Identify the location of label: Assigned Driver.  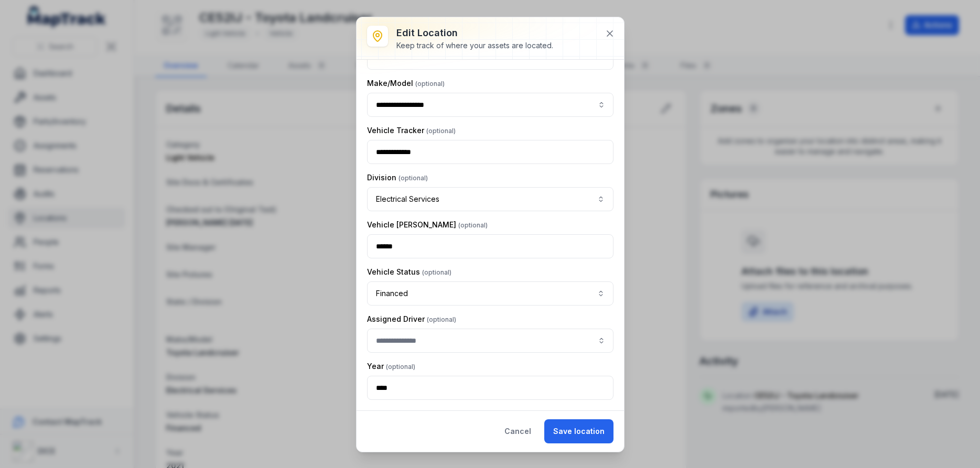
(412, 319).